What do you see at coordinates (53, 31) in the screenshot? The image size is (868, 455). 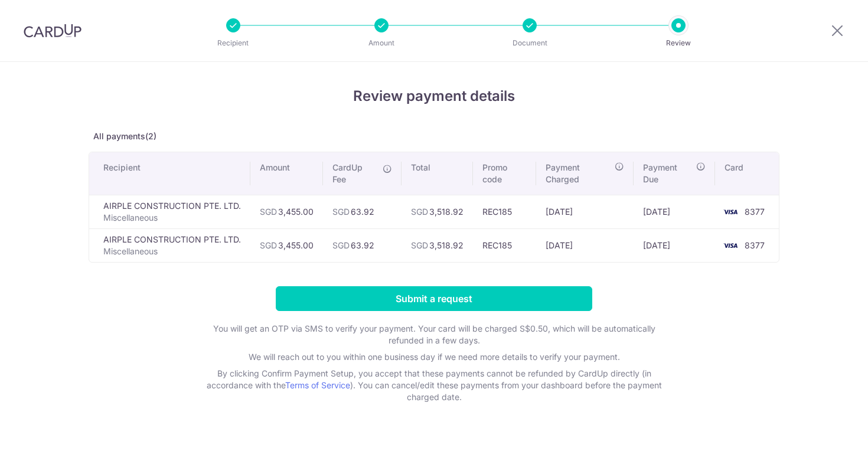 I see `img: CardUp` at bounding box center [53, 31].